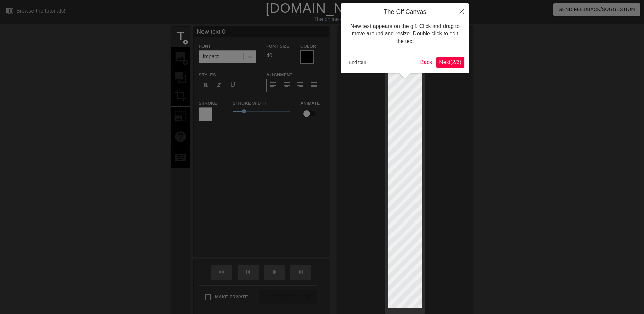  I want to click on button: Back, so click(426, 63).